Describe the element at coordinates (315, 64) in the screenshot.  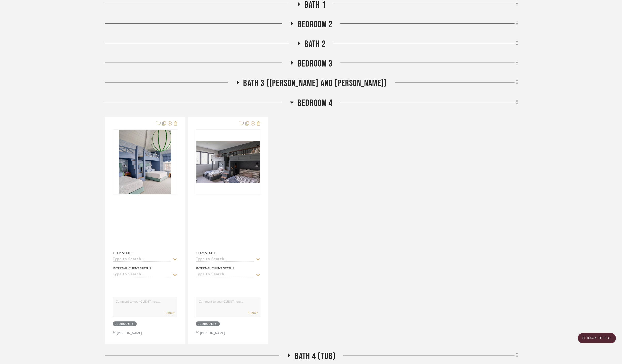
I see `span: Bedroom 3` at that location.